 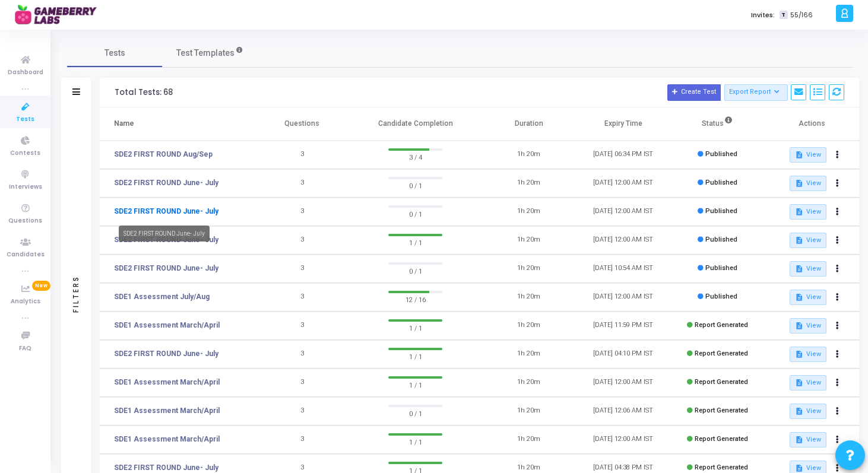 I want to click on span: Contests, so click(x=24, y=153).